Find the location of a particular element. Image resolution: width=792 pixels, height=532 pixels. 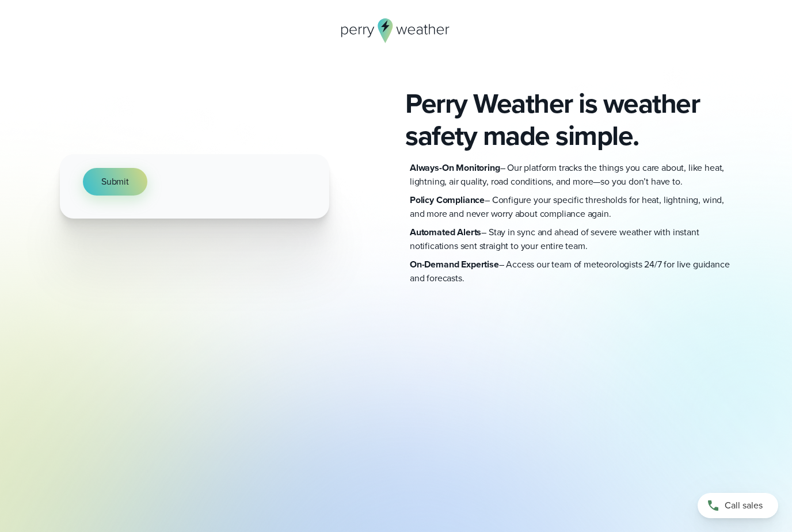

button: Submit is located at coordinates (115, 182).